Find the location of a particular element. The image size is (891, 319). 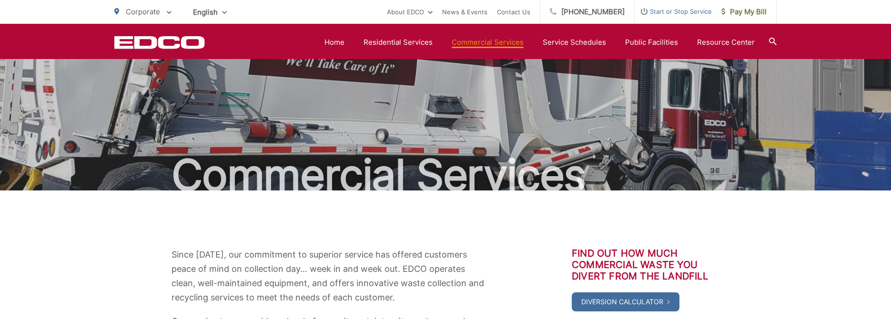

span: Pay My Bill is located at coordinates (744, 12).